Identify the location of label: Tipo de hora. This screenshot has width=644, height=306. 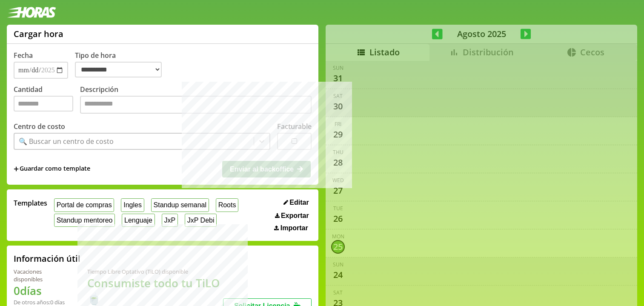
(122, 65).